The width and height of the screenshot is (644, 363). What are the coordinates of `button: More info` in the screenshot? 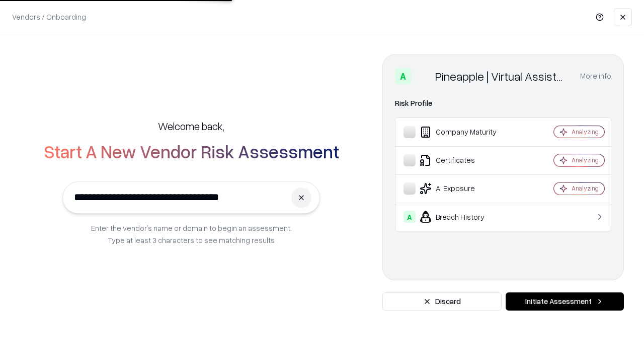 It's located at (596, 76).